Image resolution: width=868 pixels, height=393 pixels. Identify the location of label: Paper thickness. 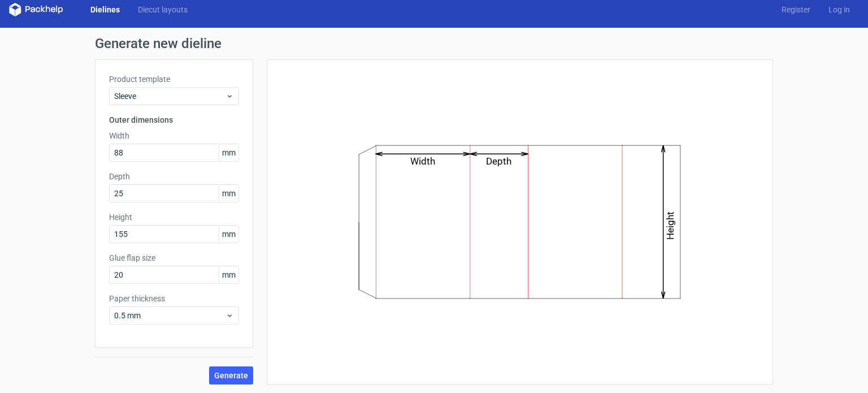
(174, 298).